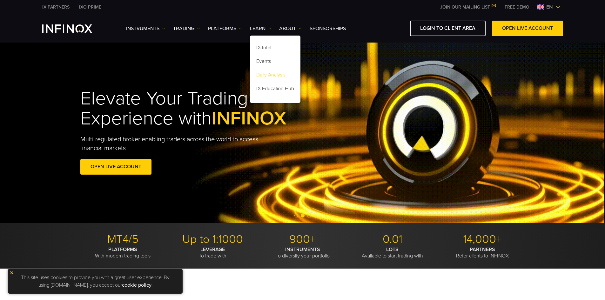  I want to click on strong: LOTS, so click(392, 250).